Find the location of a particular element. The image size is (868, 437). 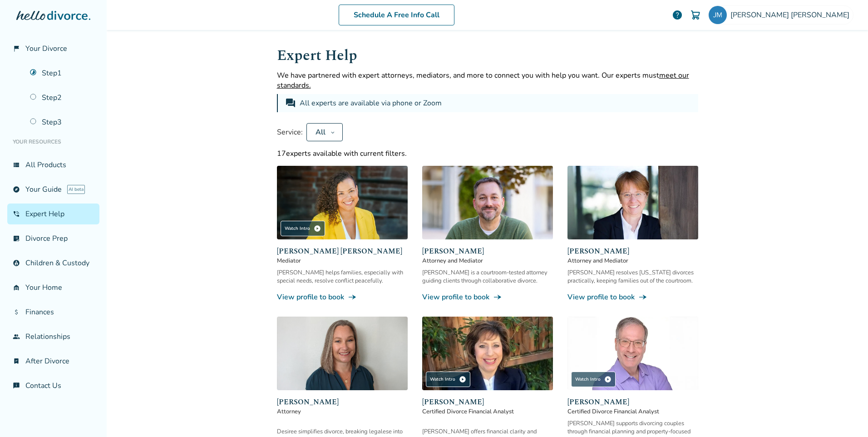

h1: Expert Help is located at coordinates (487, 55).